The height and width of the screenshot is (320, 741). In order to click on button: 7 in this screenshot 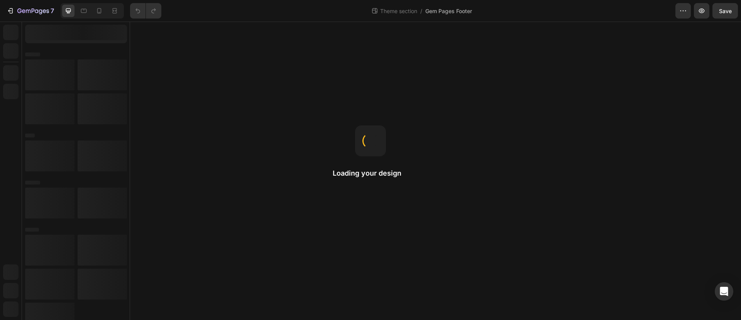, I will do `click(30, 11)`.